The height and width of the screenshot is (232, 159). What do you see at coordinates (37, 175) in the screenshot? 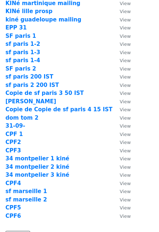
I see `a: 34 montpelier 3 kiné` at bounding box center [37, 175].